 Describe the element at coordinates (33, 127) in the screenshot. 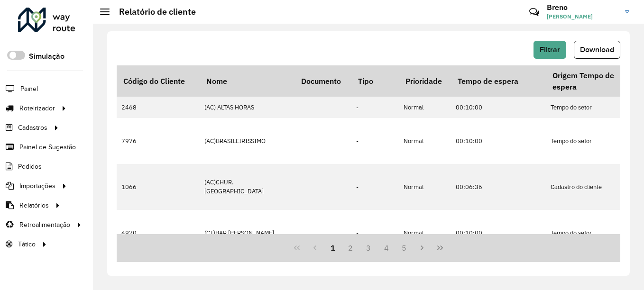

I see `span: Cadastros` at that location.